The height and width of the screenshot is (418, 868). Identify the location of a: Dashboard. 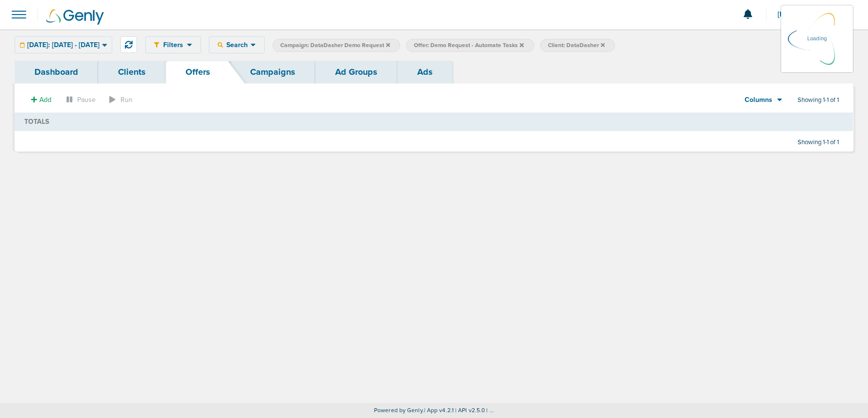
(56, 72).